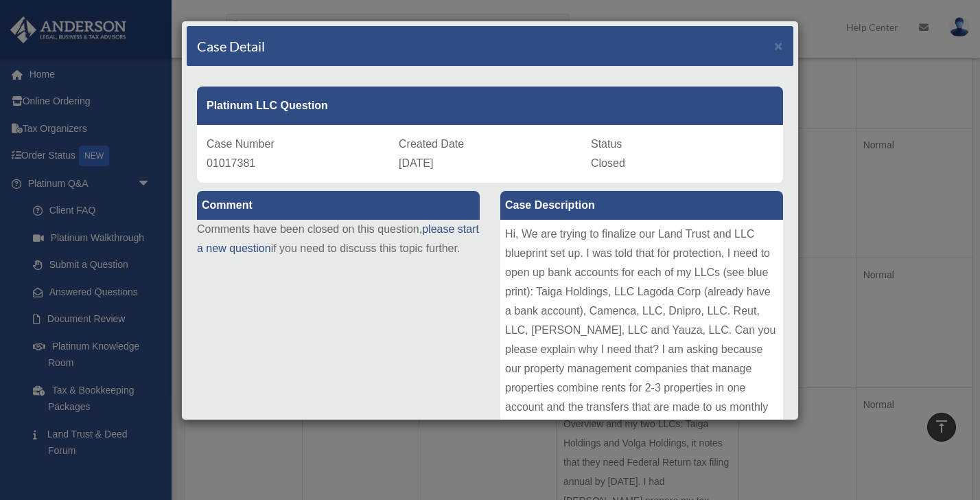 This screenshot has width=980, height=500. I want to click on span: Closed, so click(608, 162).